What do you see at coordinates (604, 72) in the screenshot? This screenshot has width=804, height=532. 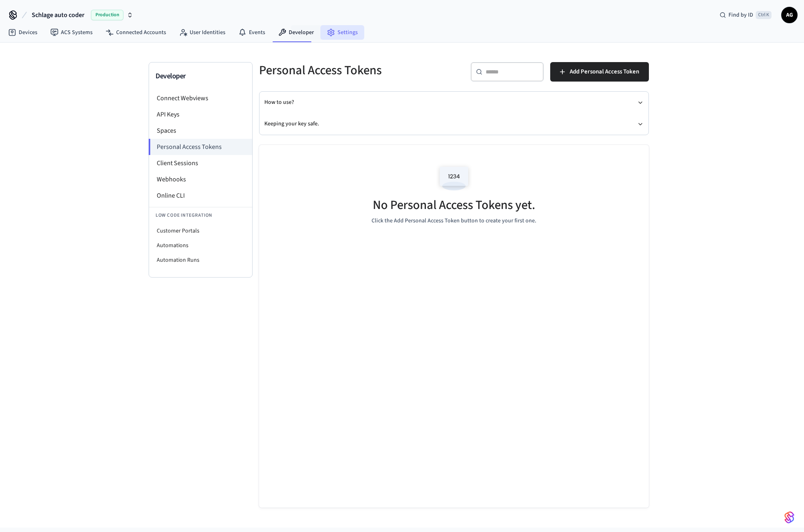 I see `span: Add Personal Access Token` at bounding box center [604, 72].